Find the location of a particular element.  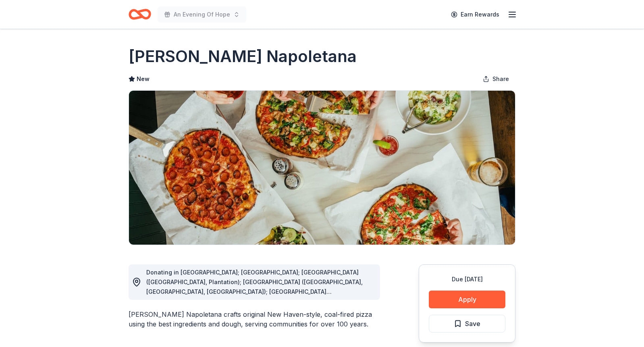

a: Earn Rewards is located at coordinates (475, 15).